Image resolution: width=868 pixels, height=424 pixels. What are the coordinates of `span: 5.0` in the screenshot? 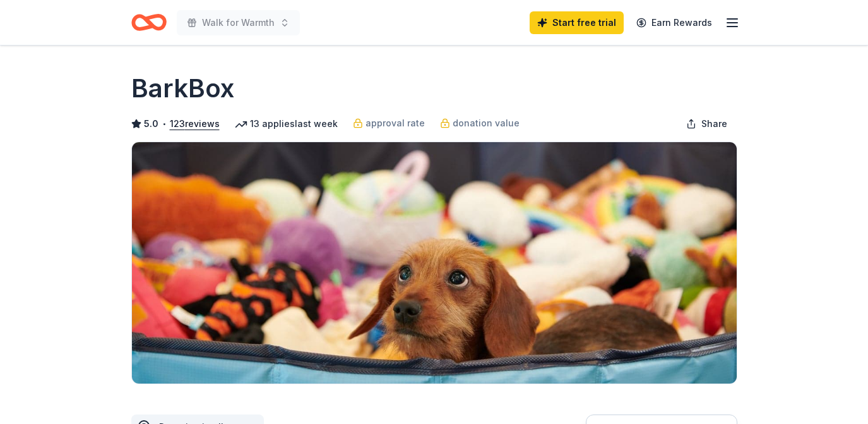 It's located at (151, 124).